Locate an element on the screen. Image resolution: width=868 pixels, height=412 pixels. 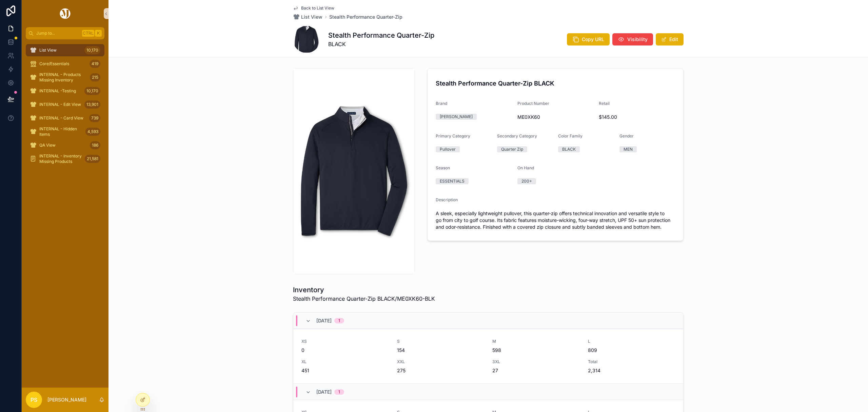
span: Core/Essentials is located at coordinates (54, 64).